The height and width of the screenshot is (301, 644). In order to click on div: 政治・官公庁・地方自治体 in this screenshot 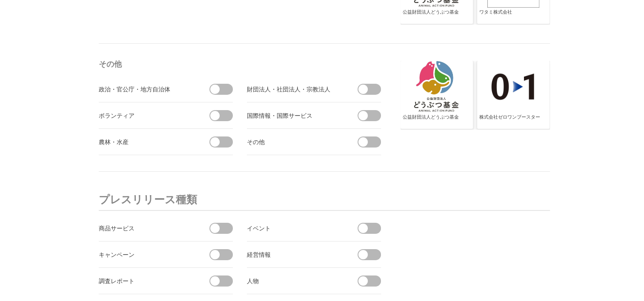, I will do `click(146, 89)`.